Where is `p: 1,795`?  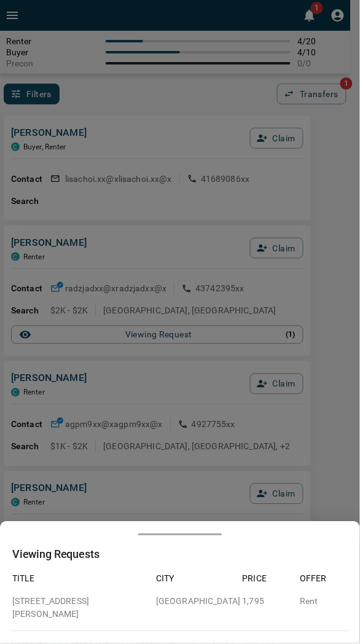
p: 1,795 is located at coordinates (267, 602).